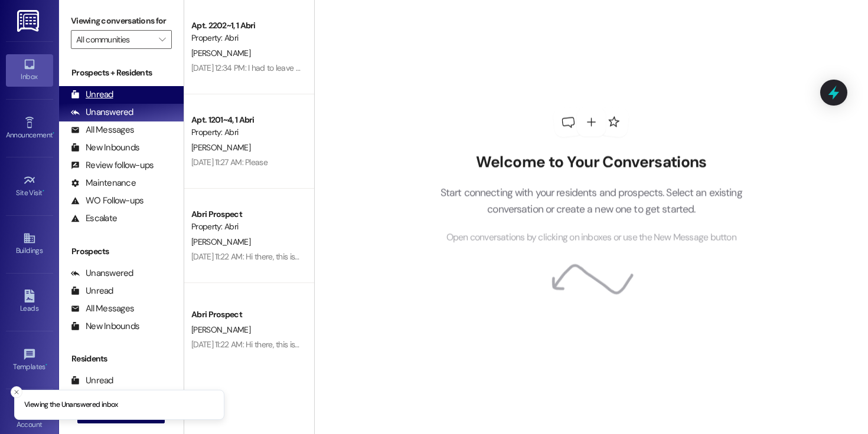 This screenshot has width=868, height=434. What do you see at coordinates (246, 25) in the screenshot?
I see `div: Apt. 2202~1, 1 Abri` at bounding box center [246, 25].